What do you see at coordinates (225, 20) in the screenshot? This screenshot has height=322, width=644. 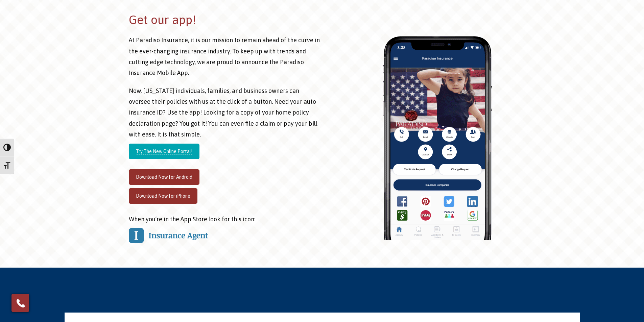 I see `h2: Get our app!` at bounding box center [225, 20].